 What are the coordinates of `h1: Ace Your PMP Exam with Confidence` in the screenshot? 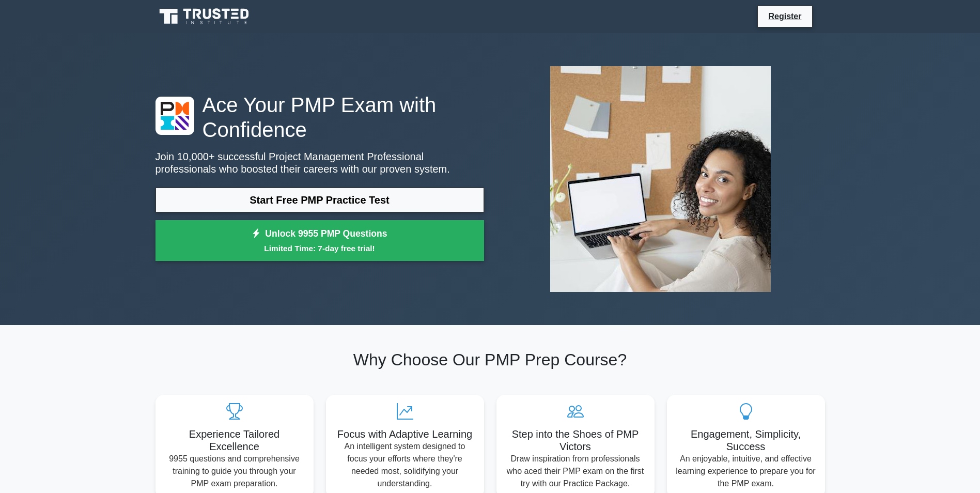 It's located at (320, 118).